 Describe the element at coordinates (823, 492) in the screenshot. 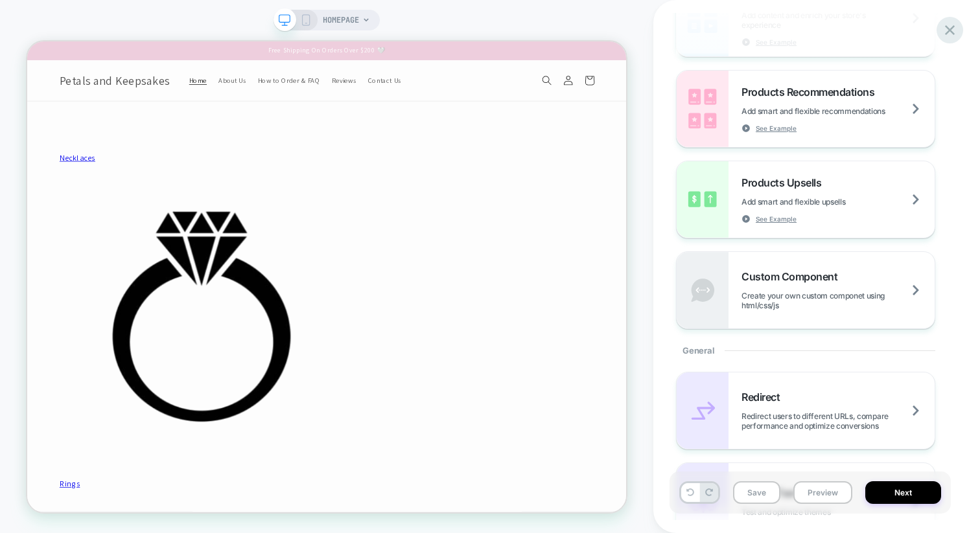

I see `button: Preview` at that location.